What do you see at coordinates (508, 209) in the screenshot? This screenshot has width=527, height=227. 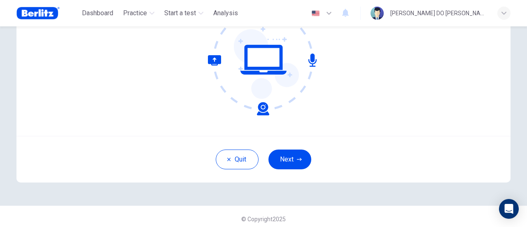 I see `div: Open Intercom Messenger` at bounding box center [508, 209].